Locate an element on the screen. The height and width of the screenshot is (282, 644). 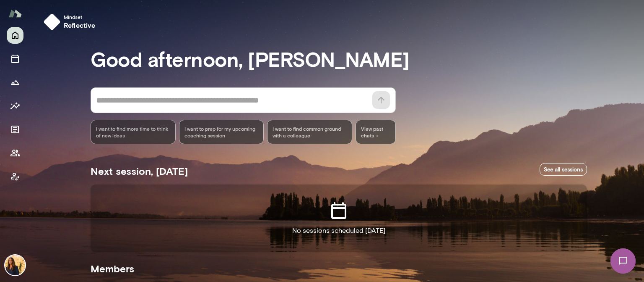
h5: Members is located at coordinates (339, 269).